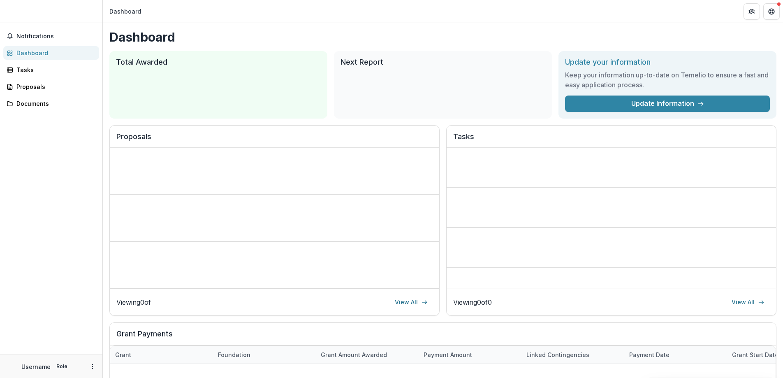 Image resolution: width=783 pixels, height=378 pixels. I want to click on a: Tasks, so click(51, 70).